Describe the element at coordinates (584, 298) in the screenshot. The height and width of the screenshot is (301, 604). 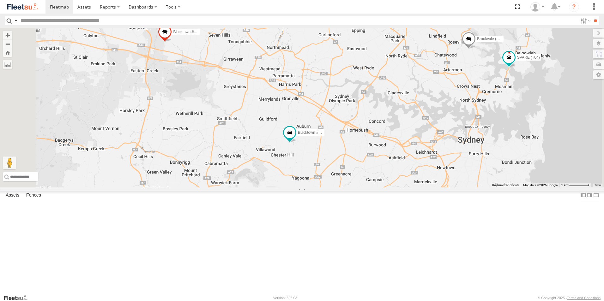
I see `a: Terms and Conditions` at that location.